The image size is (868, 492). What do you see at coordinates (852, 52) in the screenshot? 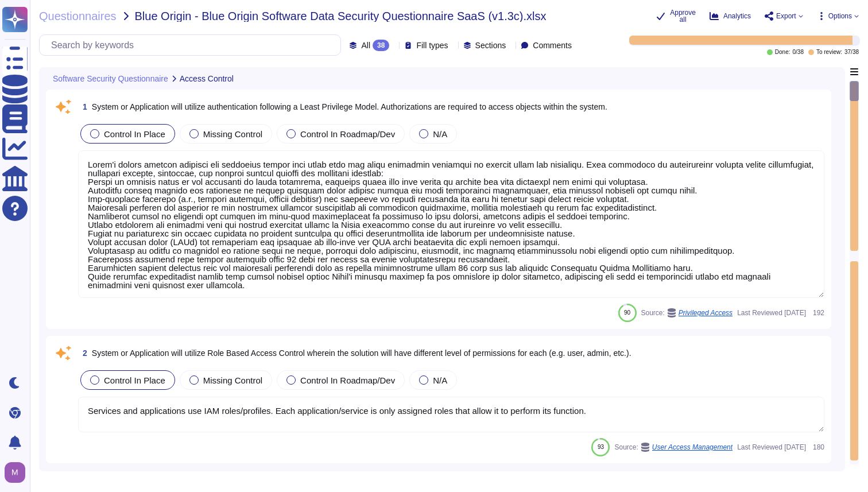
I see `span: 37 / 38` at bounding box center [852, 52].